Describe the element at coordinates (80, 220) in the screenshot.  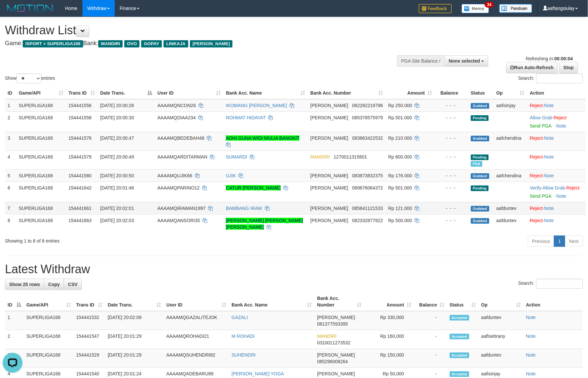
I see `span: 154441663` at that location.